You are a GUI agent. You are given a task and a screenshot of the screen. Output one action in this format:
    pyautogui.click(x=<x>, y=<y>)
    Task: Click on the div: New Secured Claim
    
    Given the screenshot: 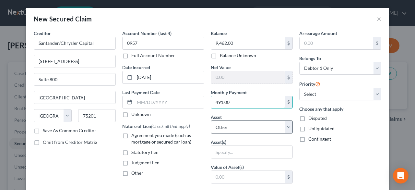 What is the action you would take?
    pyautogui.click(x=63, y=19)
    